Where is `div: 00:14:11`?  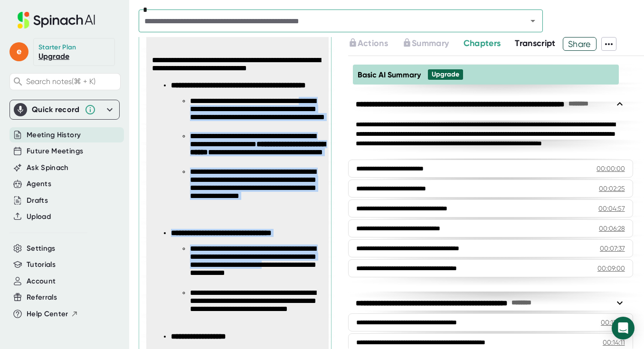
div: 00:14:11 is located at coordinates (613, 342).